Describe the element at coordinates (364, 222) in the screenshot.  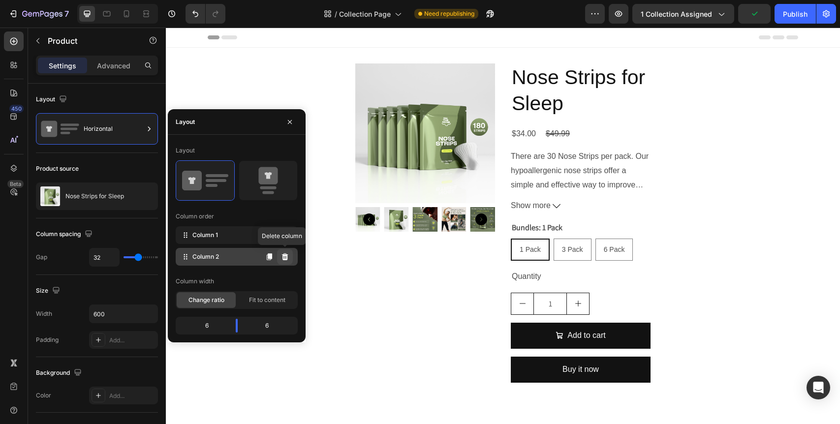
I see `span: 1 Pack` at that location.